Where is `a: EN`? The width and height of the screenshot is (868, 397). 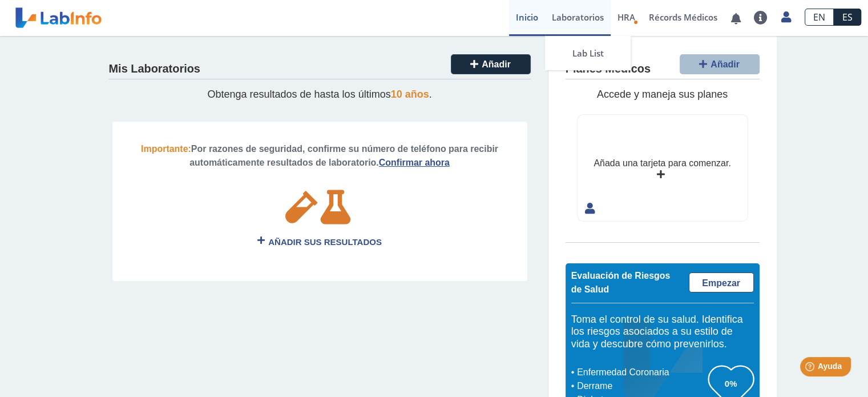
a: EN is located at coordinates (819, 17).